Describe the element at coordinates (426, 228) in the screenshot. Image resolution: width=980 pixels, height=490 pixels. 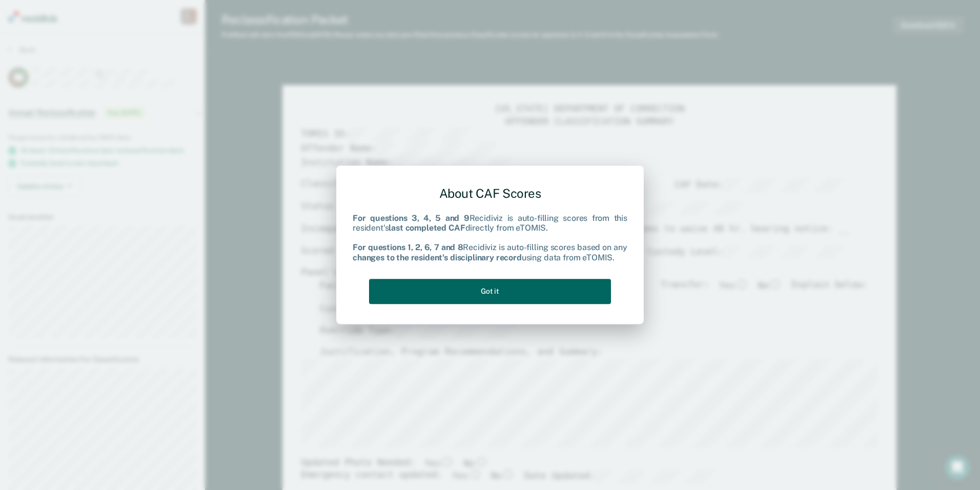
I see `b: last completed CAF` at that location.